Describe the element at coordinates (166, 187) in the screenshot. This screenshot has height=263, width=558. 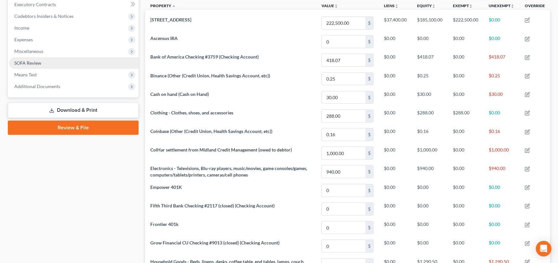
I see `span: Empower 401K` at that location.